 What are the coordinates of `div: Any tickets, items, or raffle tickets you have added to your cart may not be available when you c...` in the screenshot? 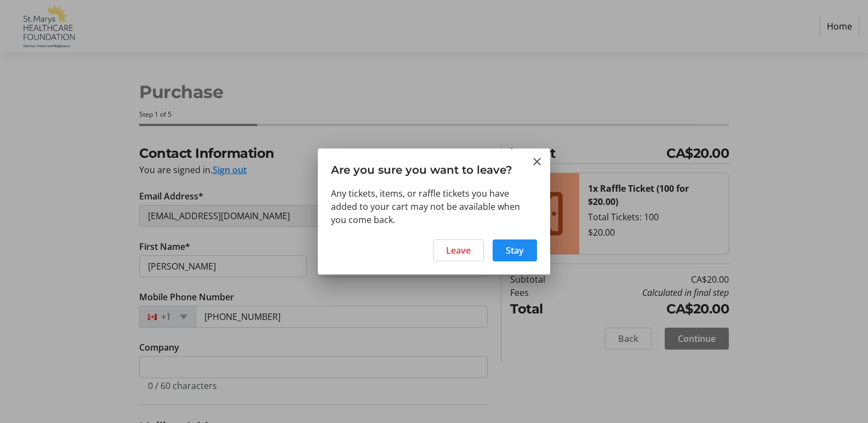 It's located at (434, 207).